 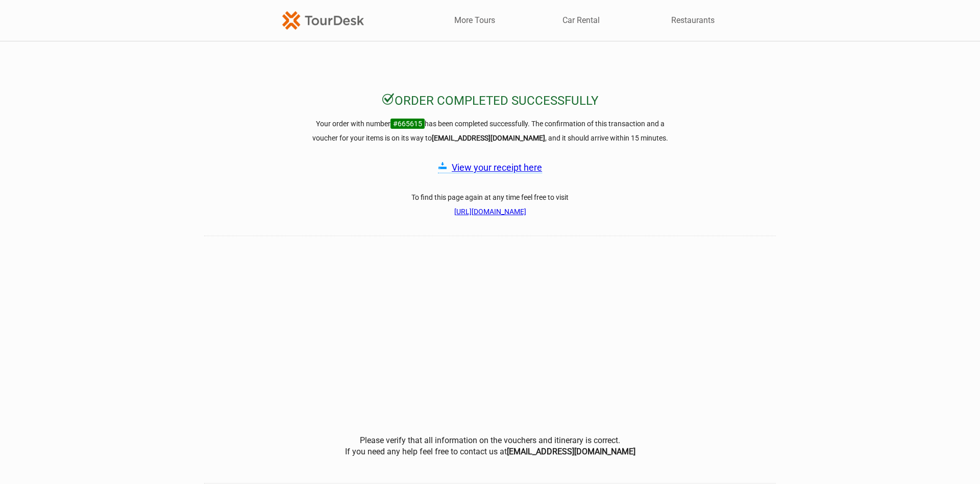 What do you see at coordinates (408, 124) in the screenshot?
I see `span: #665615` at bounding box center [408, 124].